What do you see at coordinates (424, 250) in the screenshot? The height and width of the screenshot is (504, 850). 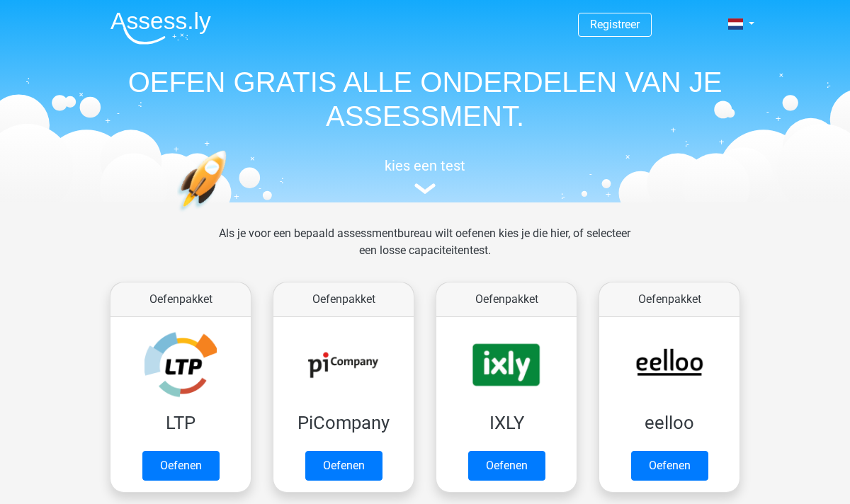 I see `div: Als je voor een bepaald assessmentbureau wilt oefenen kies je die hier, of selecteer een losse ca...` at bounding box center [424, 250].